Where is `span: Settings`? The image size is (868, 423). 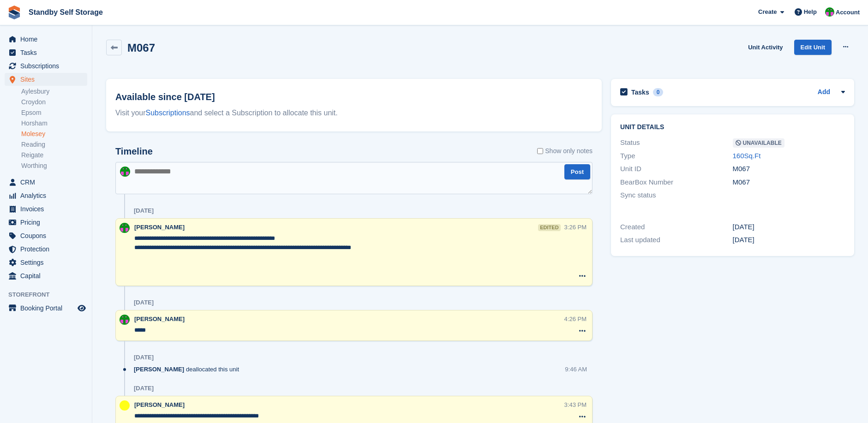 span: Settings is located at coordinates (48, 263).